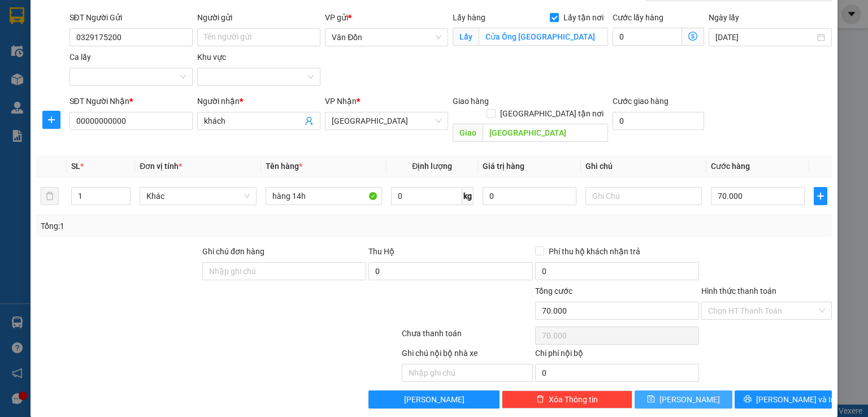 This screenshot has height=417, width=868. I want to click on span: Tổng cước, so click(554, 291).